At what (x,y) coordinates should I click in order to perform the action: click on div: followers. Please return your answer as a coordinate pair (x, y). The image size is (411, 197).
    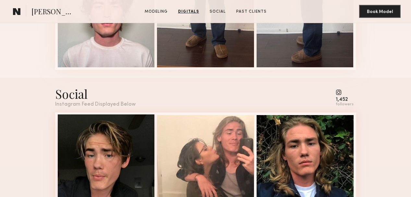
    Looking at the image, I should click on (345, 104).